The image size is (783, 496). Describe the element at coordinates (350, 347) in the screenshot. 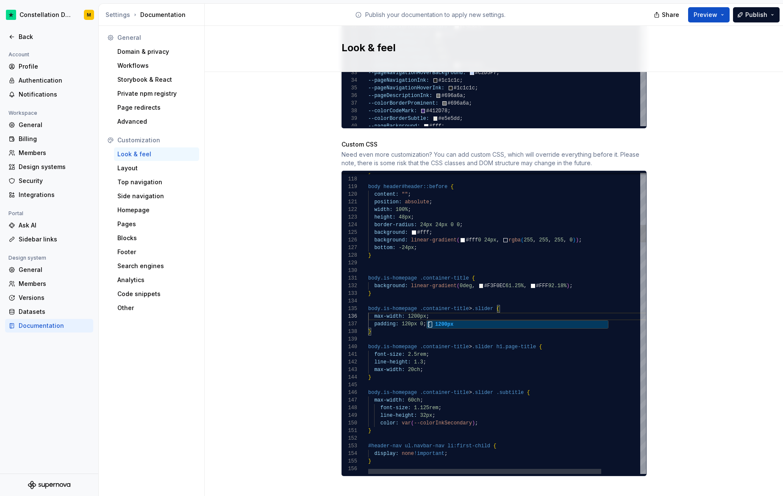

I see `div: 140` at that location.